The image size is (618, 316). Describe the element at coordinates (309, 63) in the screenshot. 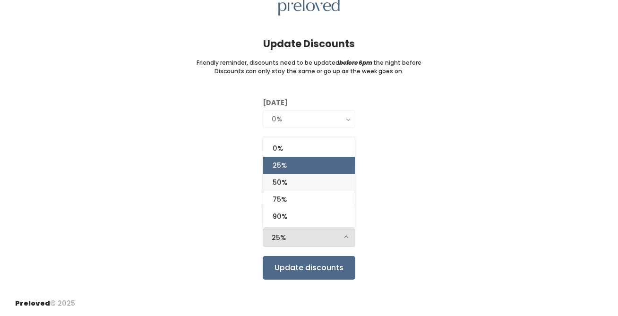

I see `small: Friendly reminder, discounts need to be updated the night before` at that location.